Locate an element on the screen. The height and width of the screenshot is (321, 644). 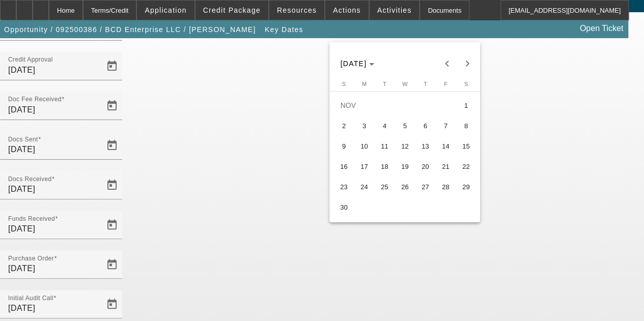
button: November 5, 2025 is located at coordinates (404, 125).